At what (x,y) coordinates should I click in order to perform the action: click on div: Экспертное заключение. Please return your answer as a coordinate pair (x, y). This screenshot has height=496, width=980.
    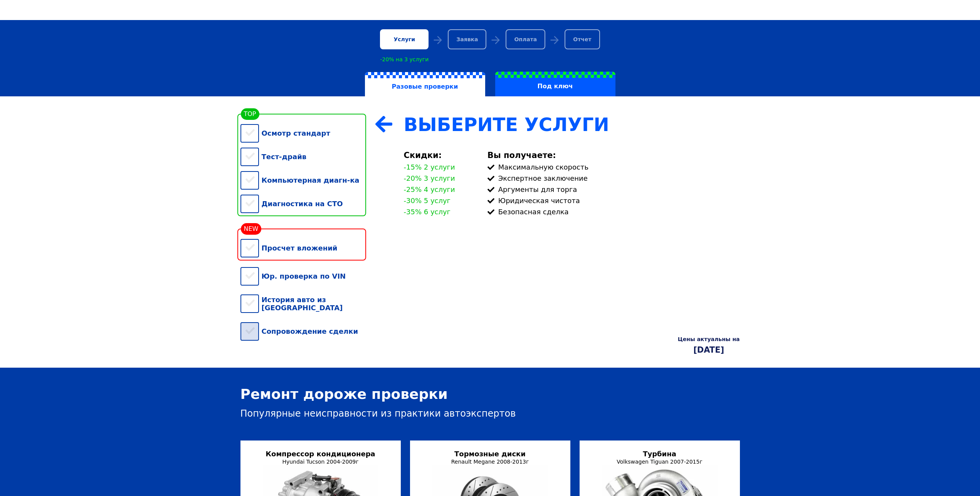
    Looking at the image, I should click on (613, 178).